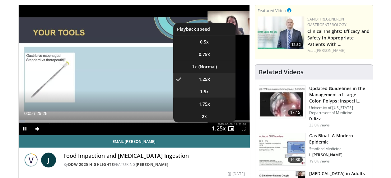 Image resolution: width=391 pixels, height=178 pixels. Describe the element at coordinates (282, 102) in the screenshot. I see `img: dfcfcb0d-b871-4e1a-9f0c-9f64970f7dd8.150x105_q85_crop-smart_upscale.jpg` at that location.